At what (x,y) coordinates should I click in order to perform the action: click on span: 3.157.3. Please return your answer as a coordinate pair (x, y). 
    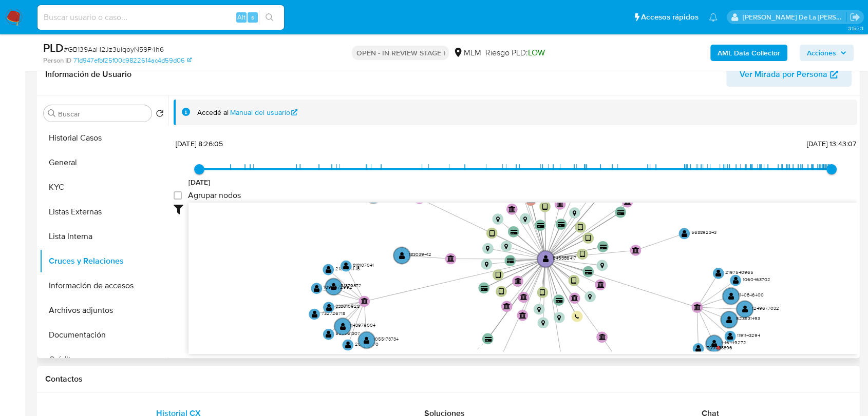
    Looking at the image, I should click on (854, 29).